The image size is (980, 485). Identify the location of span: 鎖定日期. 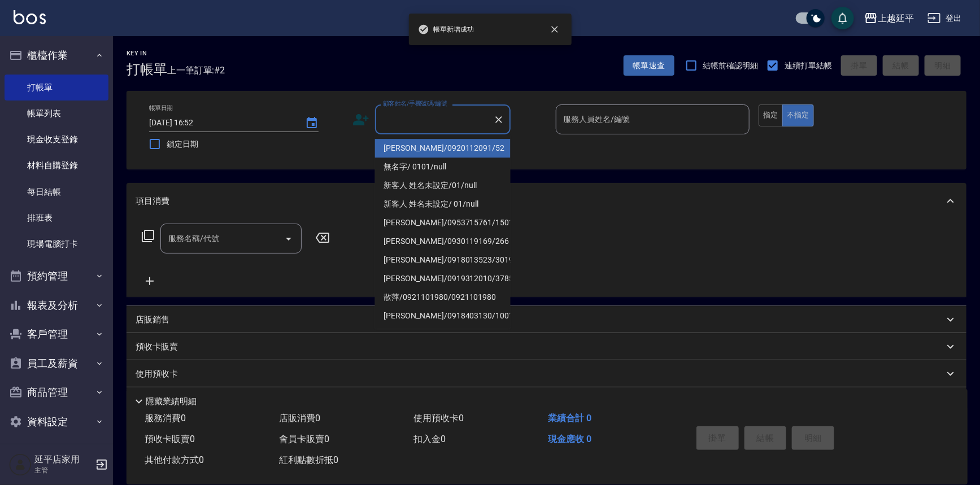
(182, 144).